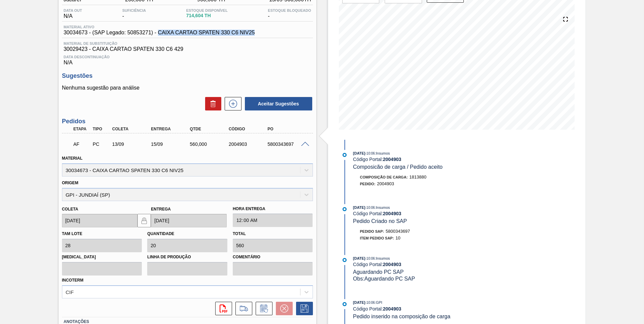 The width and height of the screenshot is (644, 324). Describe the element at coordinates (283, 309) in the screenshot. I see `div: Cancelar pedido` at that location.